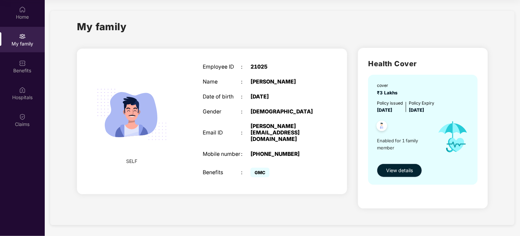  Describe the element at coordinates (132, 161) in the screenshot. I see `span: SELF` at that location.